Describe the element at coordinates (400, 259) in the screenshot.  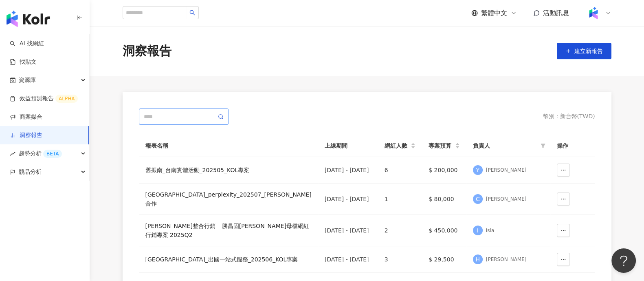
I see `td: 3` at that location.